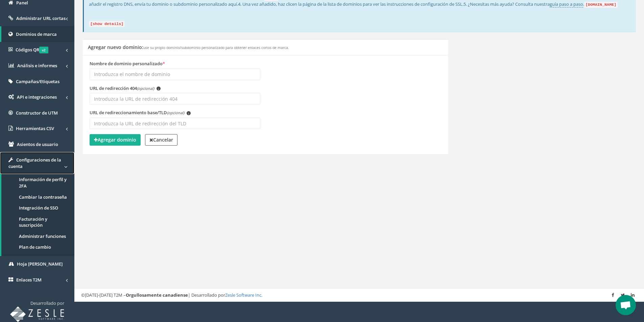 Image resolution: width=644 pixels, height=322 pixels. I want to click on font: Códigos QR, so click(28, 49).